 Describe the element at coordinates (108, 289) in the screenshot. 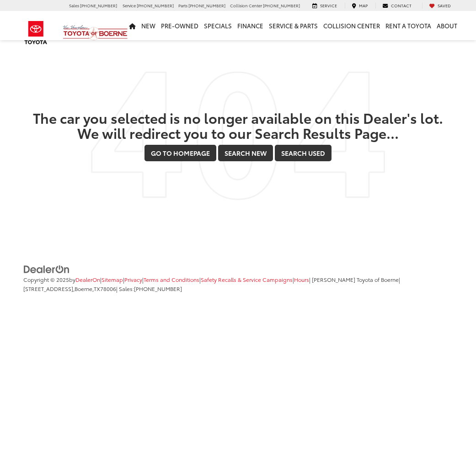

I see `span: 78006` at that location.